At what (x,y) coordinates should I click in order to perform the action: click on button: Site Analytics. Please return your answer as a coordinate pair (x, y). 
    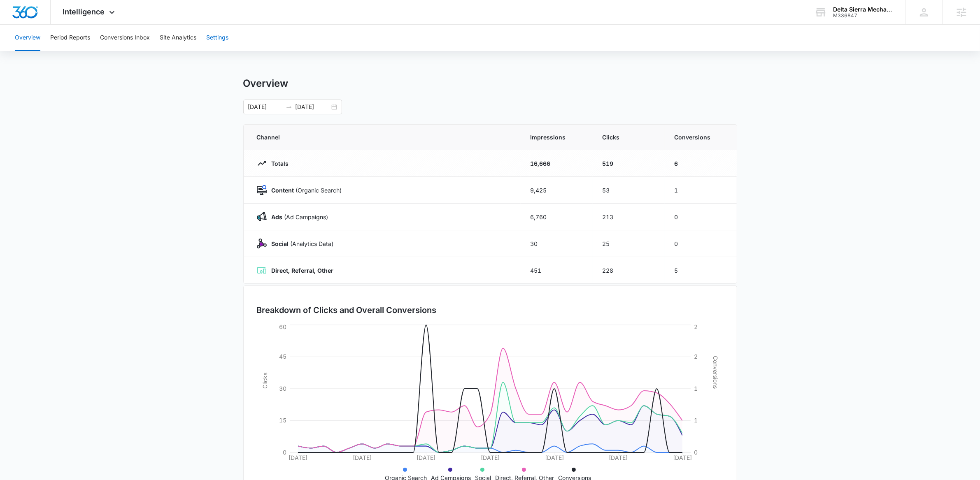
    Looking at the image, I should click on (178, 38).